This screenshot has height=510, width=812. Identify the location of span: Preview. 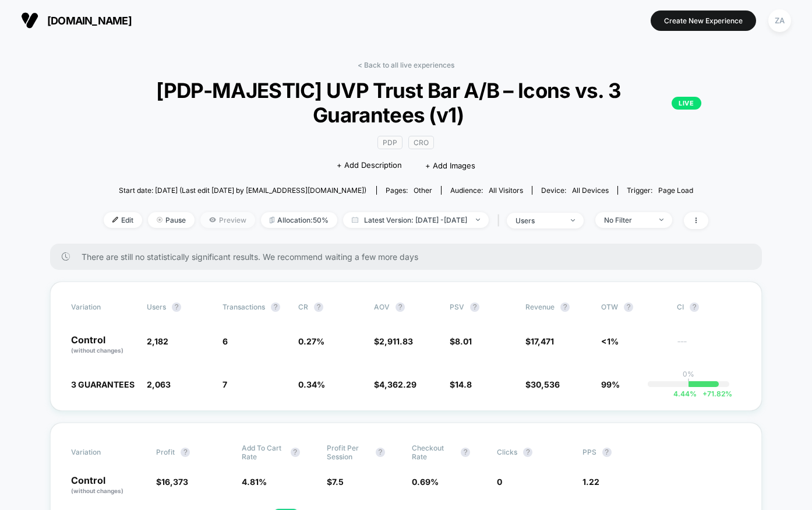
(228, 220).